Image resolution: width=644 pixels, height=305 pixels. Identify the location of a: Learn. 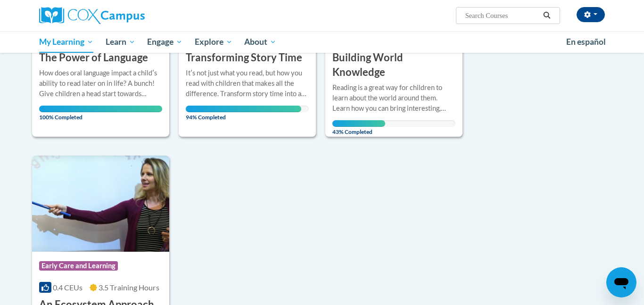
(120, 42).